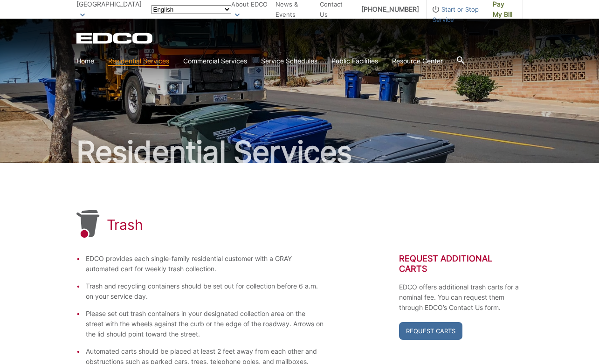 The width and height of the screenshot is (599, 364). What do you see at coordinates (355, 61) in the screenshot?
I see `a: Public Facilities` at bounding box center [355, 61].